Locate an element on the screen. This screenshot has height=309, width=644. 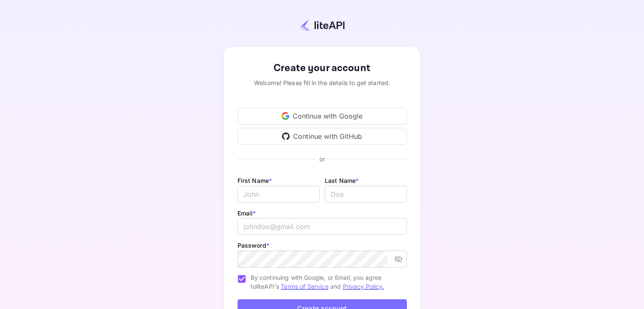
input: John is located at coordinates (278, 194).